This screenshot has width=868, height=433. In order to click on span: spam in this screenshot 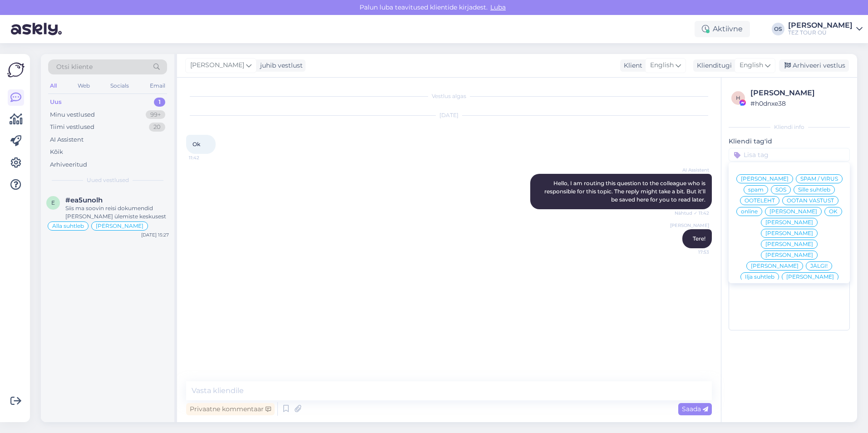, I will do `click(756, 190)`.